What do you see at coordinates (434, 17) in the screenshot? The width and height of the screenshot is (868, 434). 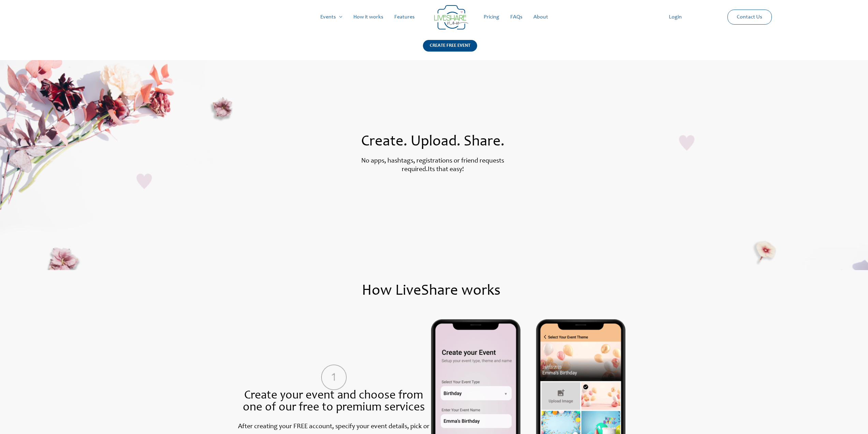 I see `nav: Site Navigation` at bounding box center [434, 17].